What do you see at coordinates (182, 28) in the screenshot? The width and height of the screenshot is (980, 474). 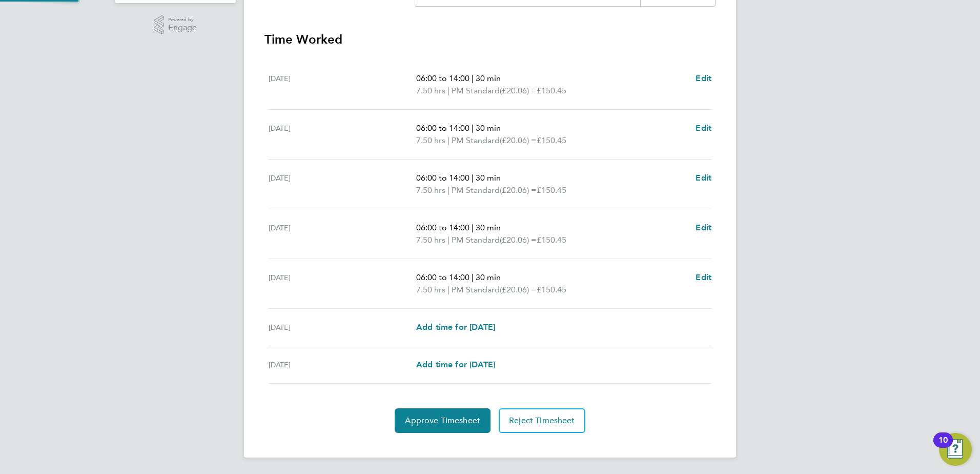 I see `span: Engage` at bounding box center [182, 28].